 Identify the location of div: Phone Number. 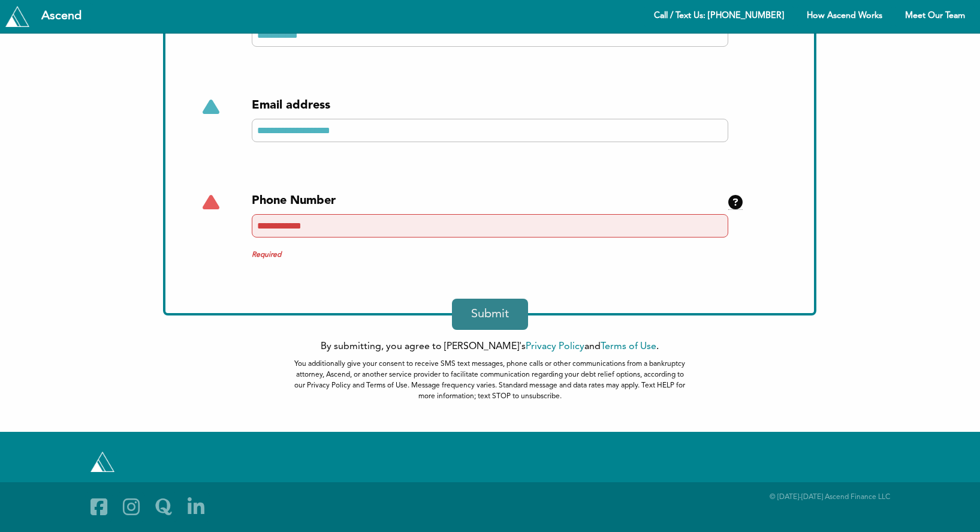
(490, 201).